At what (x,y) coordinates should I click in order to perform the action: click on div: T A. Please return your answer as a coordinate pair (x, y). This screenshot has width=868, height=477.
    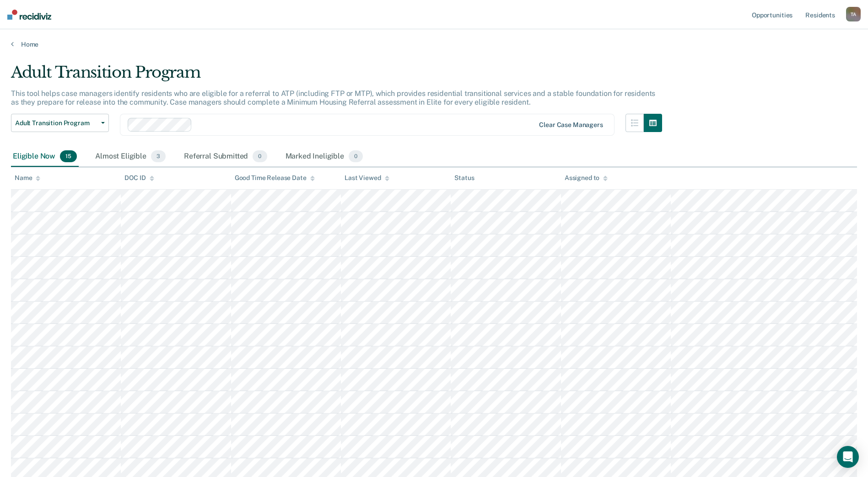
    Looking at the image, I should click on (853, 14).